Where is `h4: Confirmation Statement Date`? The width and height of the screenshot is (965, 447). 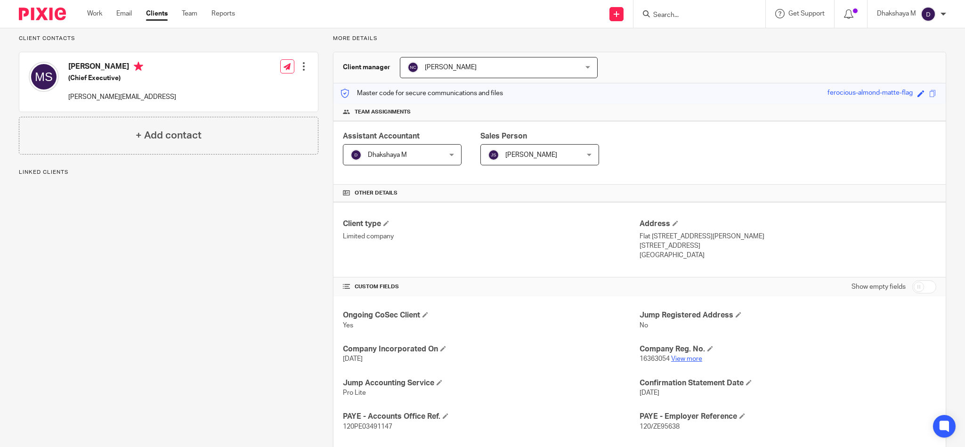 h4: Confirmation Statement Date is located at coordinates (788, 383).